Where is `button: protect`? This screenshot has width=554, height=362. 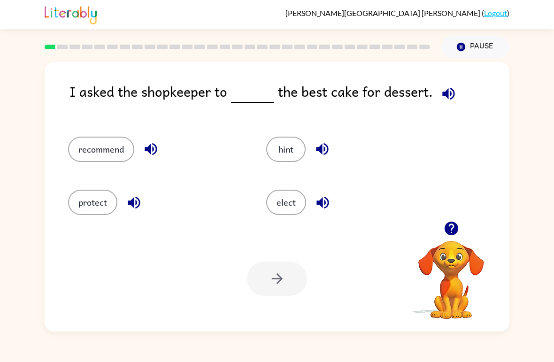 button: protect is located at coordinates (92, 202).